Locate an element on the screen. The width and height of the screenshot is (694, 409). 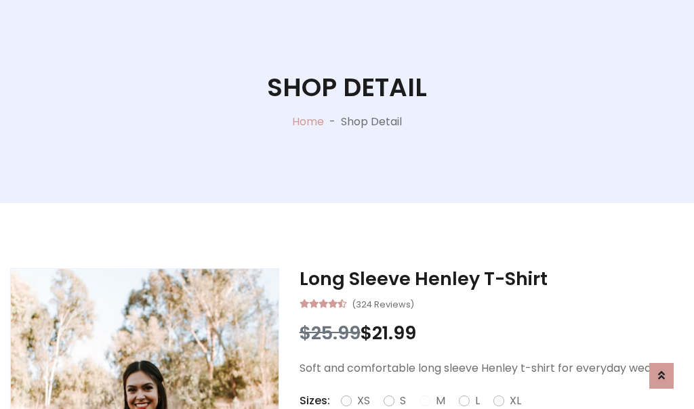
label: XL is located at coordinates (515, 401).